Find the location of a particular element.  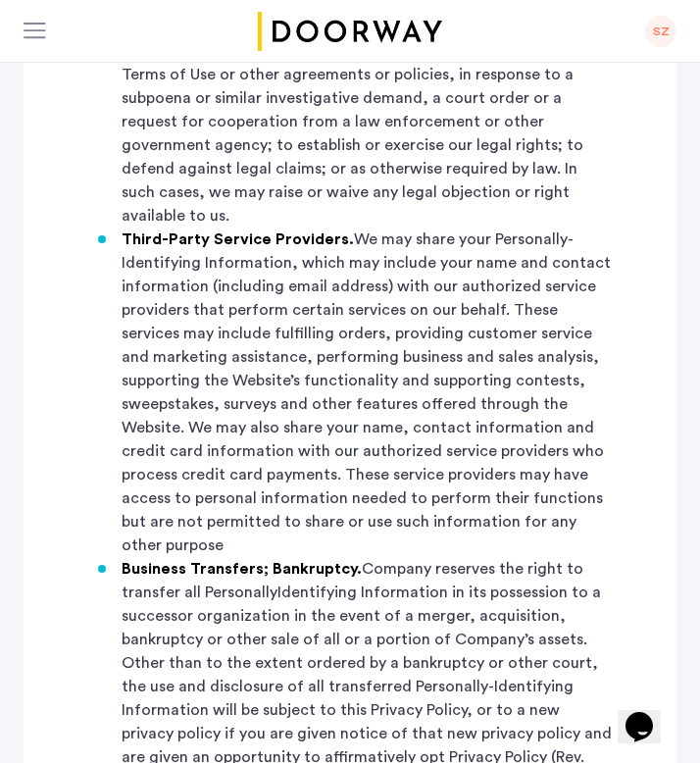

img: logo is located at coordinates (350, 32).